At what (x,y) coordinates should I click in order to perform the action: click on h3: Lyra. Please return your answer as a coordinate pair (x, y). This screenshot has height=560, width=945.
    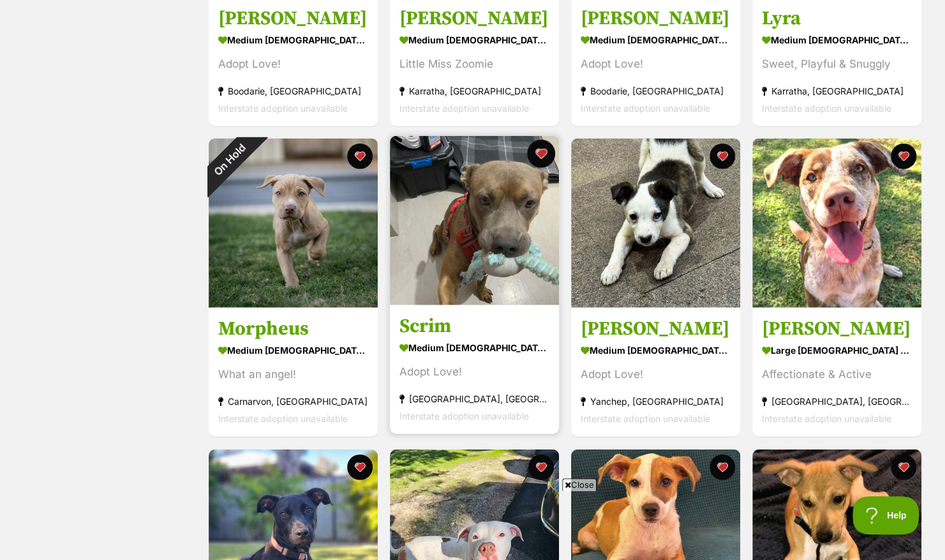
    Looking at the image, I should click on (837, 18).